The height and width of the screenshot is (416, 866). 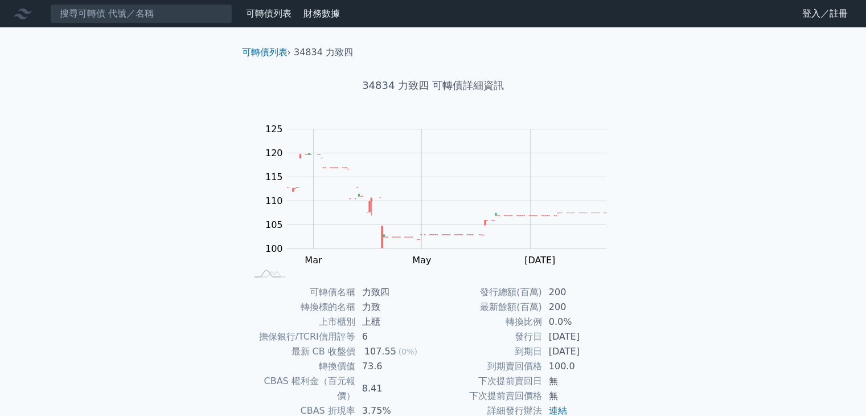 I want to click on tspan: Mar, so click(x=313, y=260).